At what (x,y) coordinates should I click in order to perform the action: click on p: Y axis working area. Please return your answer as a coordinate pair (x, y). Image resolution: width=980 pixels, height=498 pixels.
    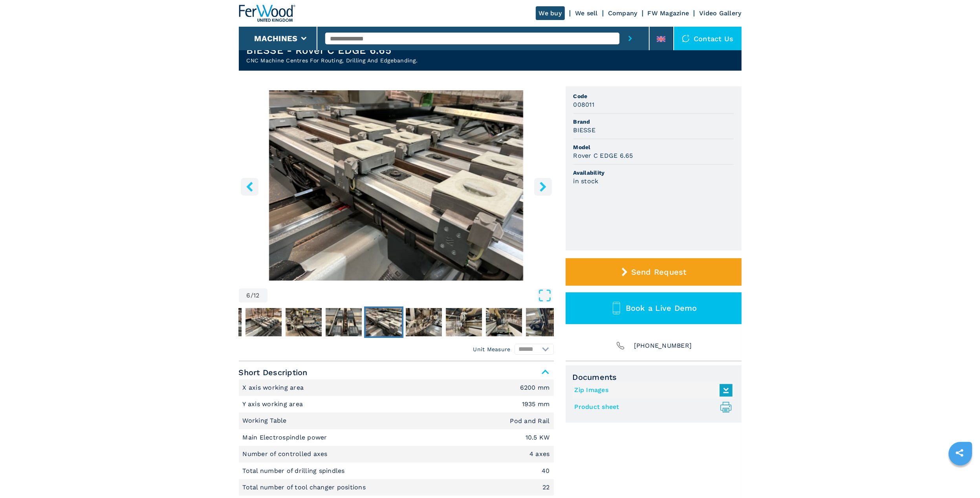
    Looking at the image, I should click on (274, 404).